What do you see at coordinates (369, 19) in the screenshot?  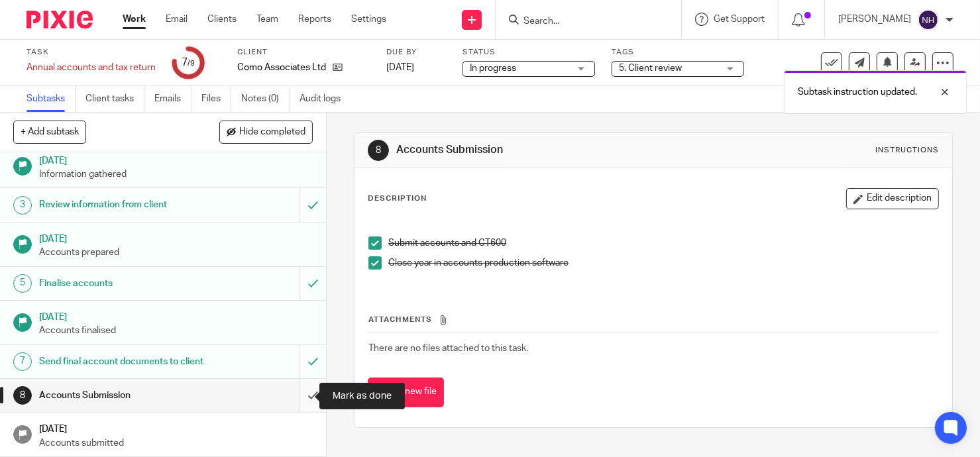 I see `a: Settings` at bounding box center [369, 19].